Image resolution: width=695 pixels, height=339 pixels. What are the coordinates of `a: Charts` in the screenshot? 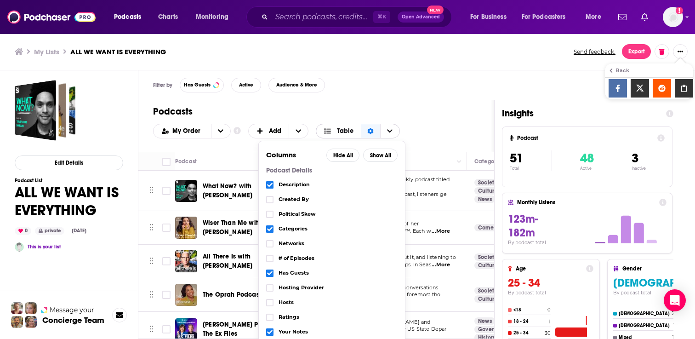 It's located at (168, 17).